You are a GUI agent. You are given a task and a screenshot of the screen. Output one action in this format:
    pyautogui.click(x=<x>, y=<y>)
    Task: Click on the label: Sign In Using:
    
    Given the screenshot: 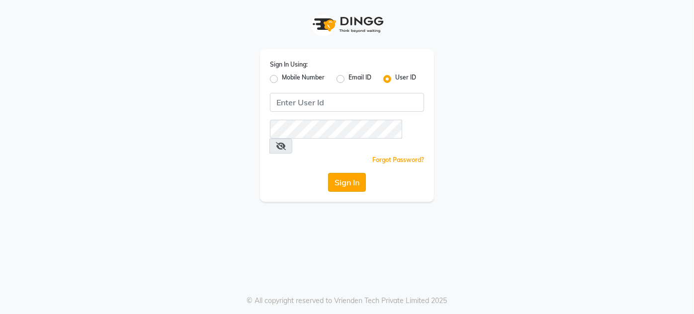 What is the action you would take?
    pyautogui.click(x=289, y=65)
    